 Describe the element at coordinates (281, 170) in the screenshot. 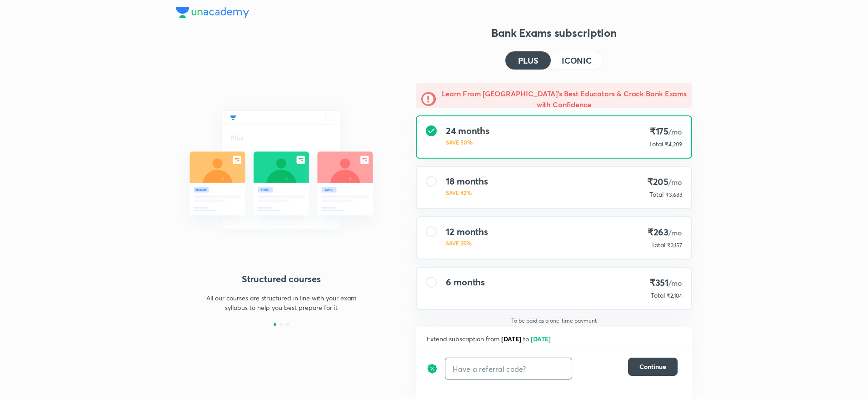

I see `img: daily_live_classes_be8fa5af21.svg` at that location.